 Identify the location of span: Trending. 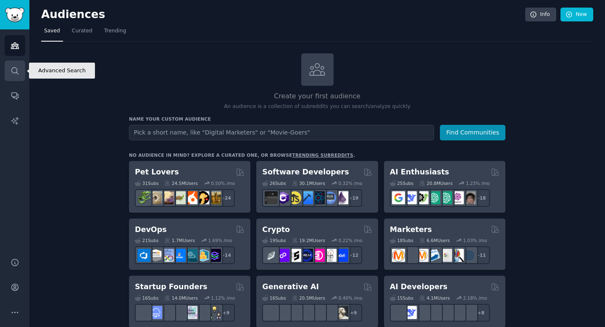
(115, 31).